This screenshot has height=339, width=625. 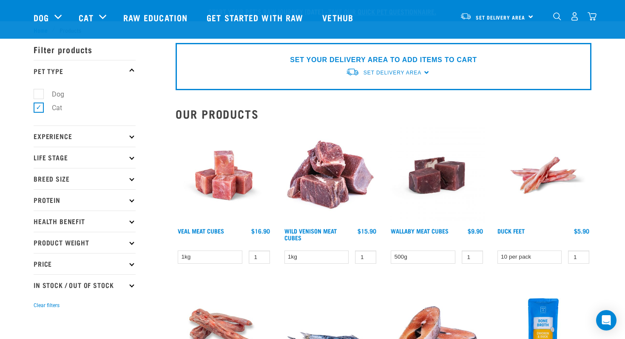 I want to click on button: Clear filters, so click(x=46, y=305).